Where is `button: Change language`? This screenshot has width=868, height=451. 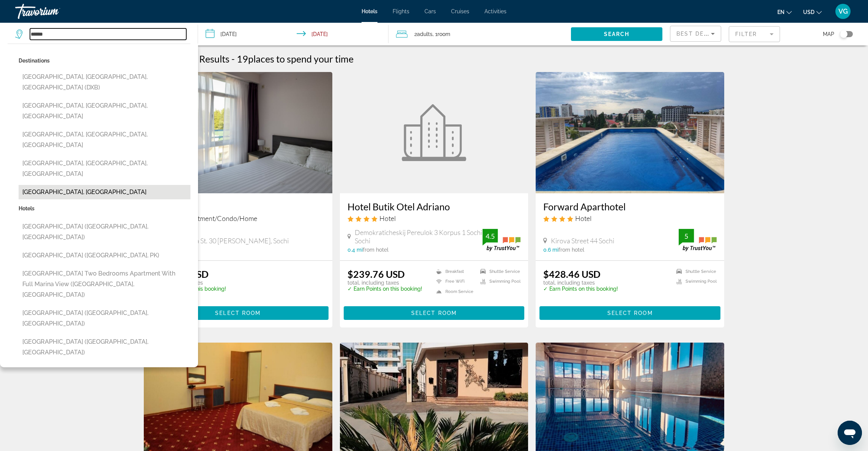
button: Change language is located at coordinates (785, 12).